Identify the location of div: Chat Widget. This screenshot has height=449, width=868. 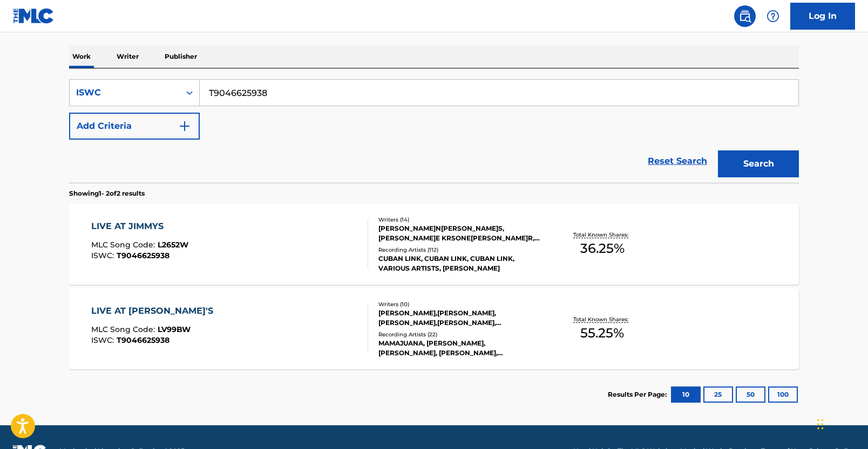
(841, 423).